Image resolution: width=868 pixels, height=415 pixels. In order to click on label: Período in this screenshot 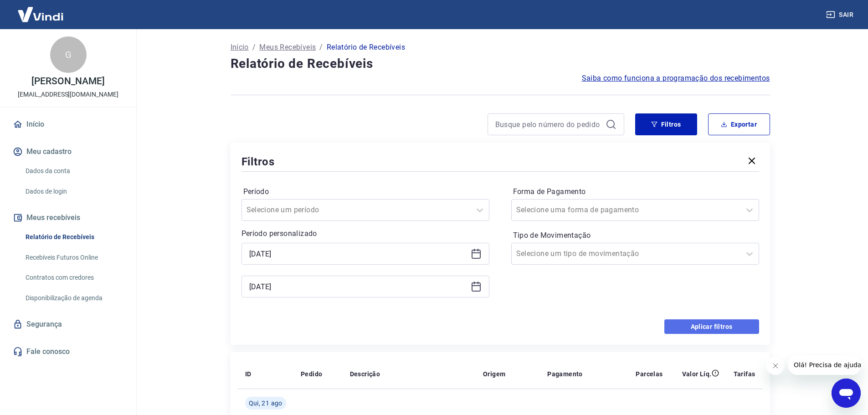, I will do `click(365, 192)`.